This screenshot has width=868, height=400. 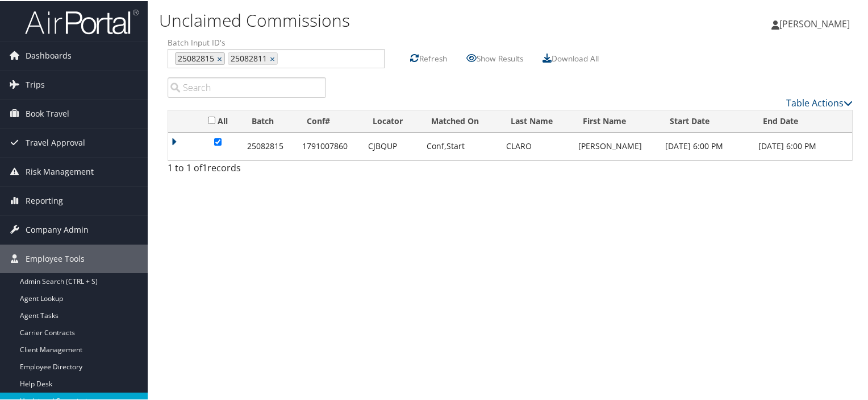 What do you see at coordinates (246, 170) in the screenshot?
I see `div: 1 to 1 of records` at bounding box center [246, 170].